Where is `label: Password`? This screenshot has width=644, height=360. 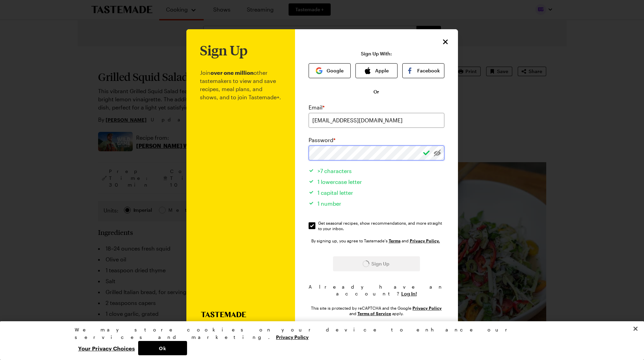 label: Password is located at coordinates (322, 140).